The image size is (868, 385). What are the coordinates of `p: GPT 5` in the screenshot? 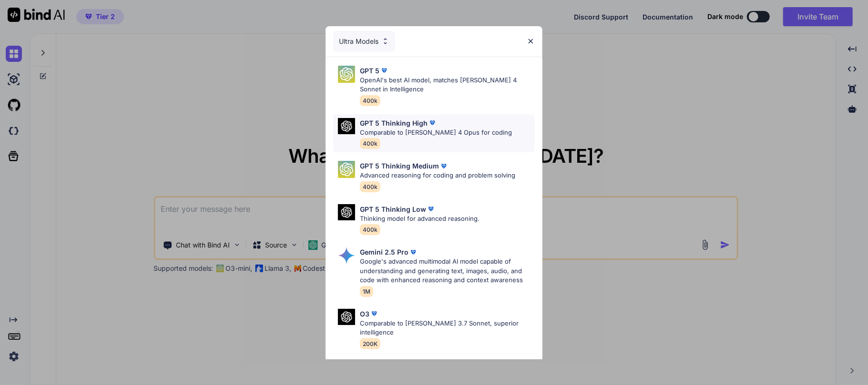 It's located at (369, 71).